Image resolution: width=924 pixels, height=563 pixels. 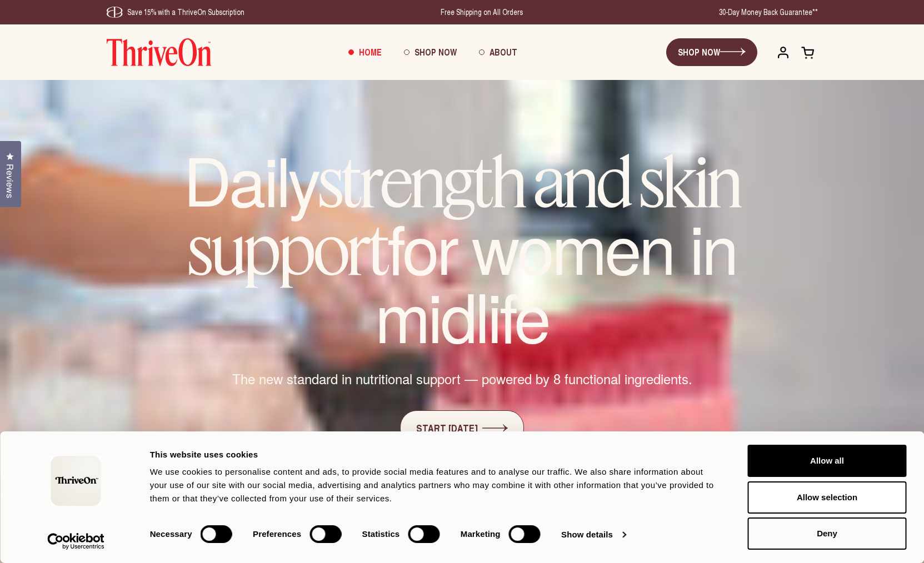 What do you see at coordinates (827, 498) in the screenshot?
I see `button: Allow selection` at bounding box center [827, 498].